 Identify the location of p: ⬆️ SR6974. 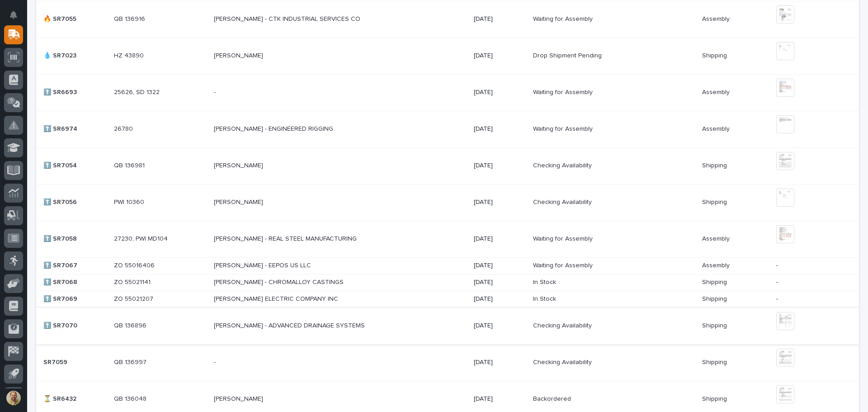
(61, 128).